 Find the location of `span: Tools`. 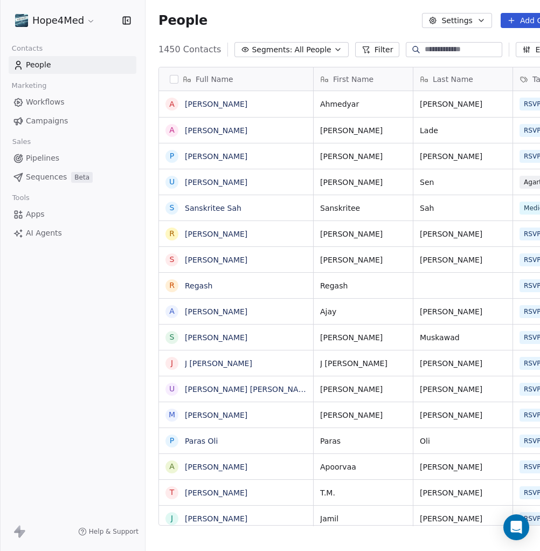

span: Tools is located at coordinates (20, 198).